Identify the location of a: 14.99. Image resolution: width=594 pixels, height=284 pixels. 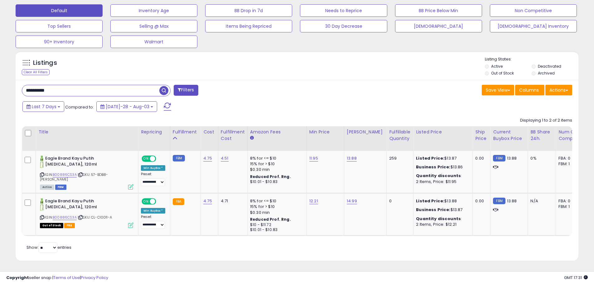
(352, 201).